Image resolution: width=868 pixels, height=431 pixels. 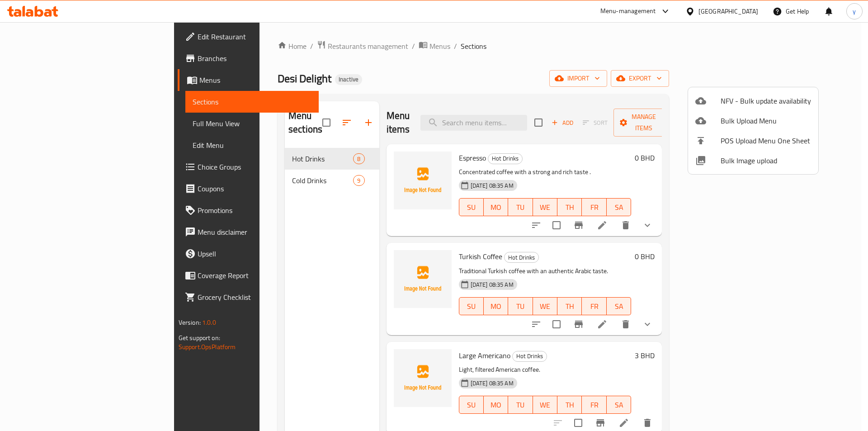 I want to click on li: Upload bulk menu, so click(x=754, y=121).